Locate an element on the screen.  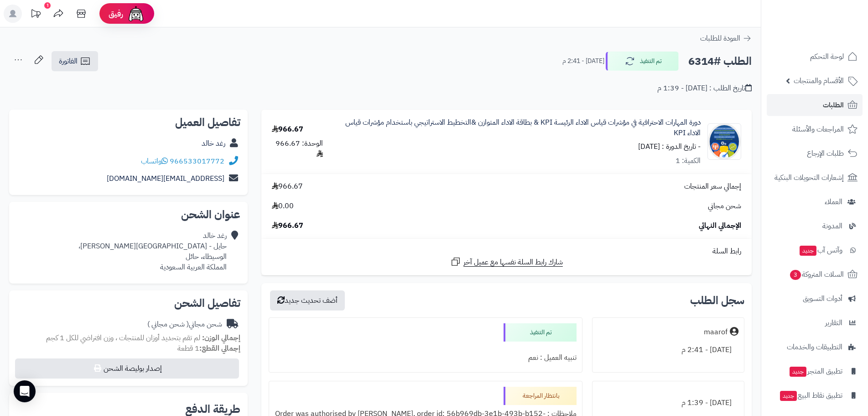
h2: تفاصيل الشحن is located at coordinates (128, 303).